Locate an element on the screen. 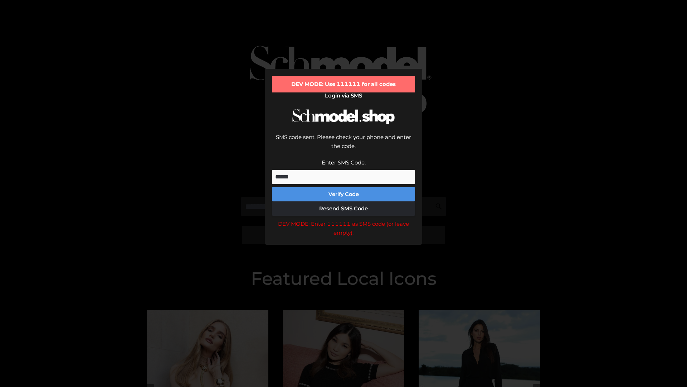 This screenshot has width=687, height=387. div: DEV MODE: Enter 111111 as SMS code (or leave empty). is located at coordinates (344, 228).